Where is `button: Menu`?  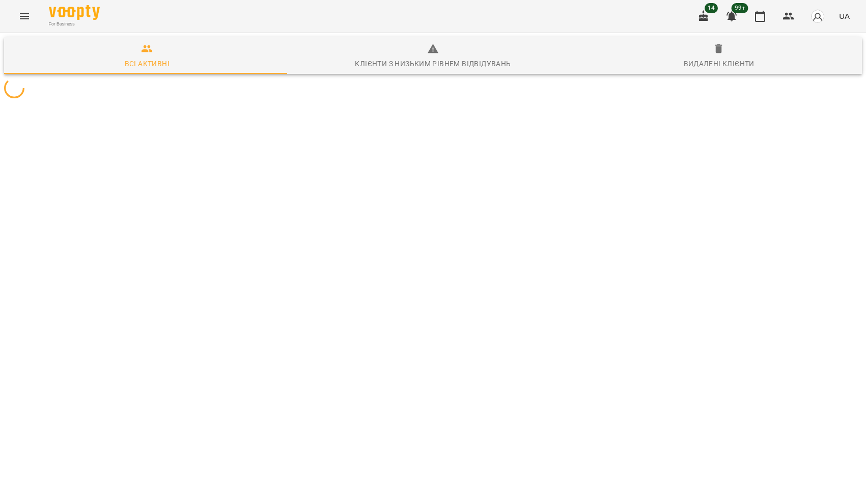 button: Menu is located at coordinates (24, 16).